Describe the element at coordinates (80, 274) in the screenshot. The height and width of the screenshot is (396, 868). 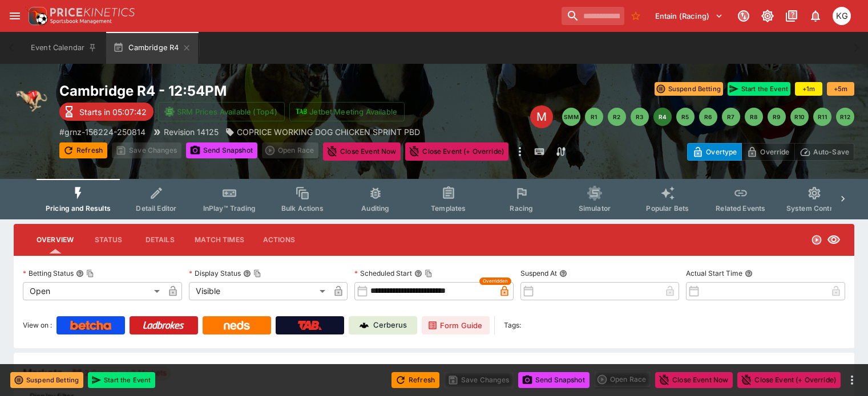
I see `button: Betting StatusCopy To Clipboard` at that location.